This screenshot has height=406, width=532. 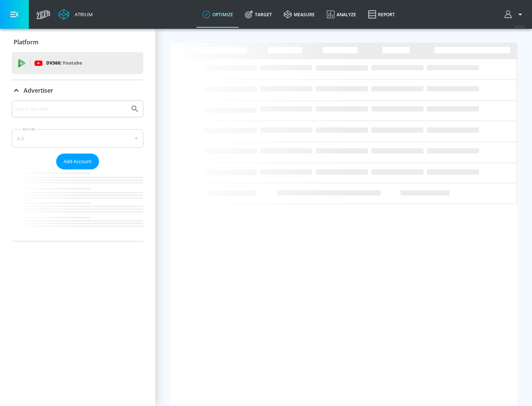 What do you see at coordinates (381, 14) in the screenshot?
I see `a: Report` at bounding box center [381, 14].